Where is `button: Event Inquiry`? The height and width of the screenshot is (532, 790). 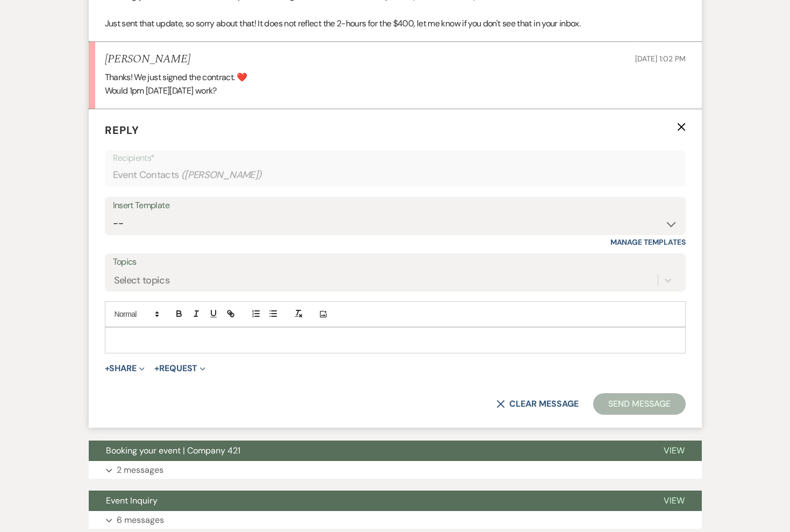
button: Event Inquiry is located at coordinates (367, 500).